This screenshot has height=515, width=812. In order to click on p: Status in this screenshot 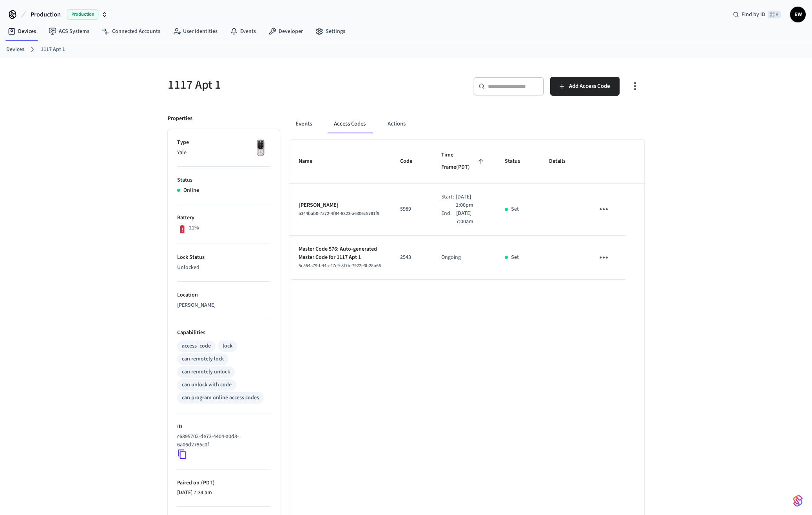, I will do `click(224, 180)`.